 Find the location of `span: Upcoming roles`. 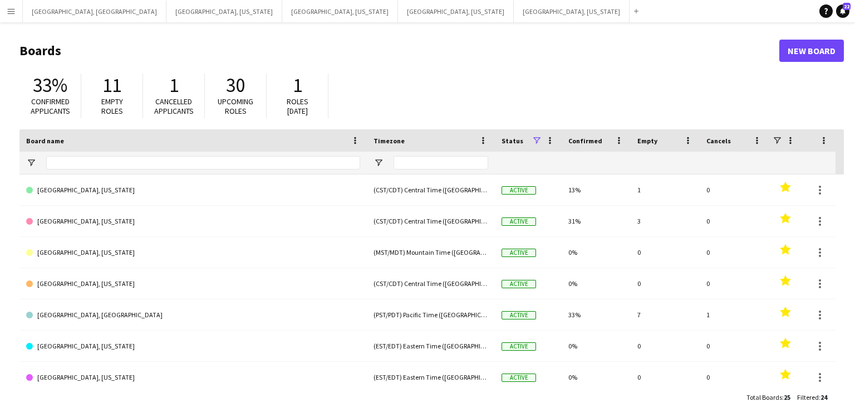

span: Upcoming roles is located at coordinates (236, 106).